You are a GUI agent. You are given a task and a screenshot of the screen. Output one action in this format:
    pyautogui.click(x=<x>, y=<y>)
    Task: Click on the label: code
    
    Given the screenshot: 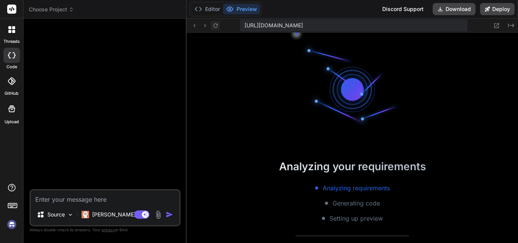 What is the action you would take?
    pyautogui.click(x=12, y=67)
    